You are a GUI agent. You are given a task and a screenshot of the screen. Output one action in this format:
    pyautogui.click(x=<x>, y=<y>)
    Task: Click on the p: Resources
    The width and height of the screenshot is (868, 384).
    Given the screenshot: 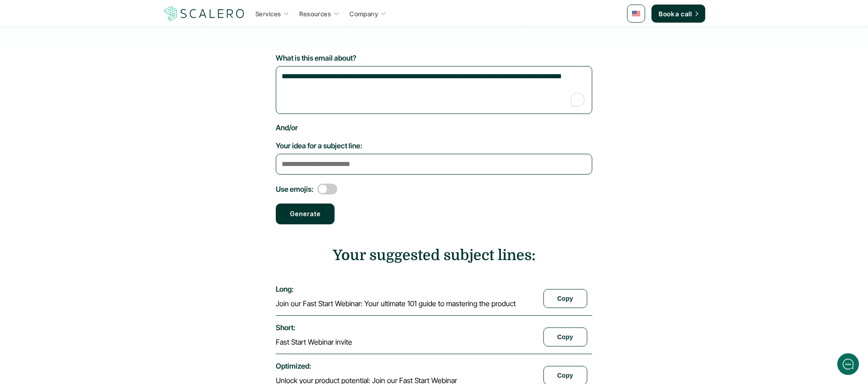 What is the action you would take?
    pyautogui.click(x=315, y=14)
    